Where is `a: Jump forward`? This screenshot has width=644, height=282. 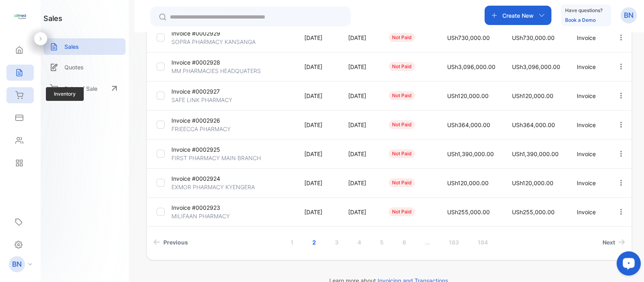 a: Jump forward is located at coordinates (427, 242).